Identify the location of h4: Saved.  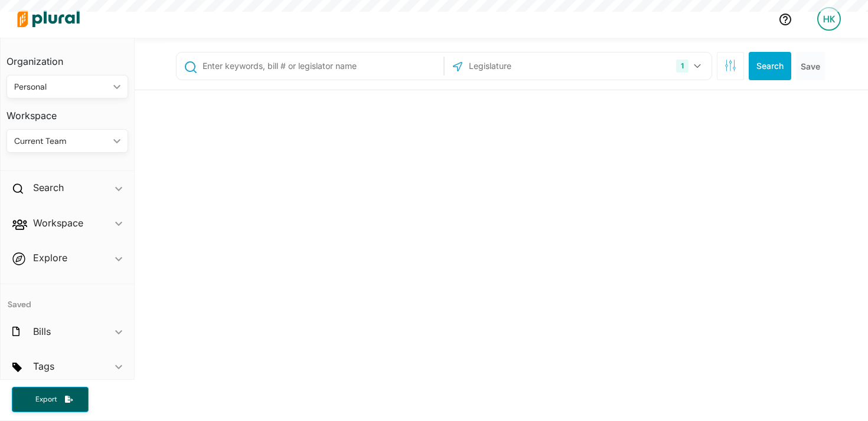
(67, 298).